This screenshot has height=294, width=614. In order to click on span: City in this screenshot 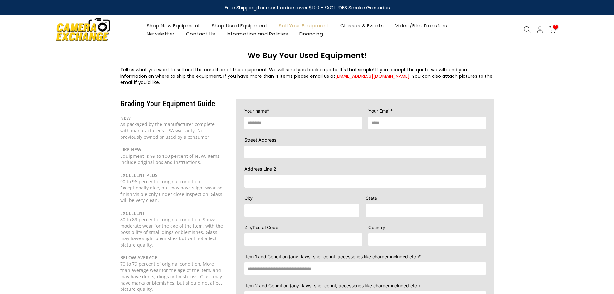, I will do `click(249, 198)`.